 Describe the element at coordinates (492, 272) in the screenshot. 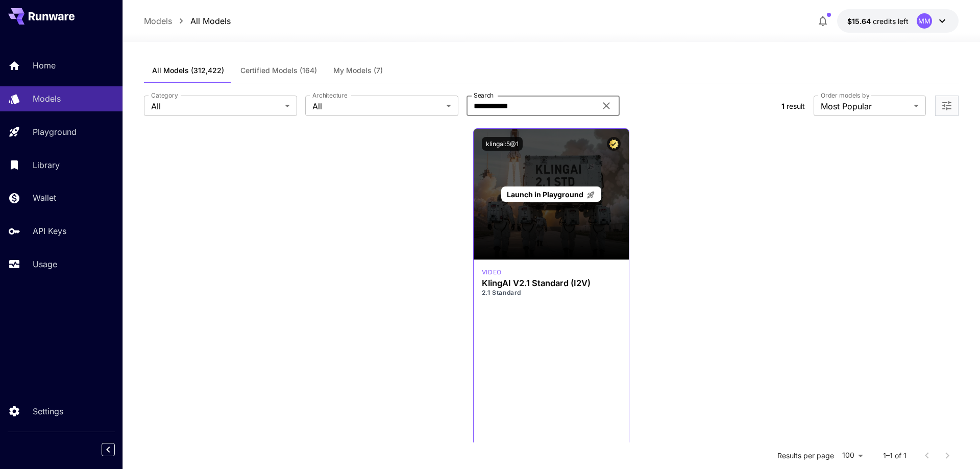

I see `p: video` at that location.